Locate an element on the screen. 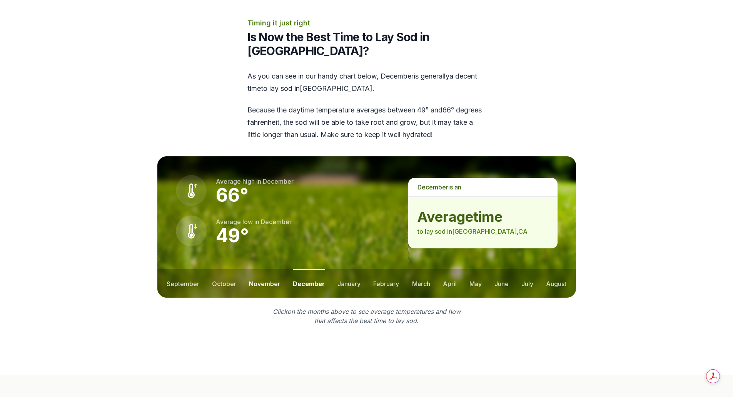 The image size is (733, 397). button: july is located at coordinates (527, 283).